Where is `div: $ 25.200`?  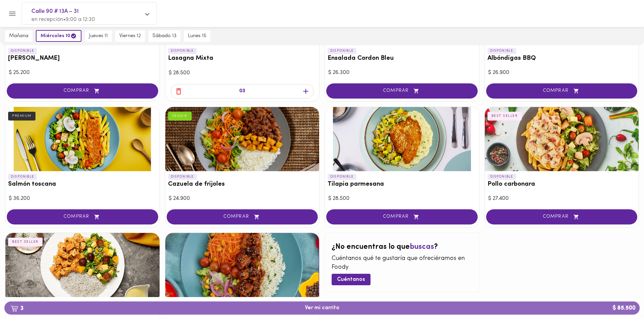 div: $ 25.200 is located at coordinates (82, 72).